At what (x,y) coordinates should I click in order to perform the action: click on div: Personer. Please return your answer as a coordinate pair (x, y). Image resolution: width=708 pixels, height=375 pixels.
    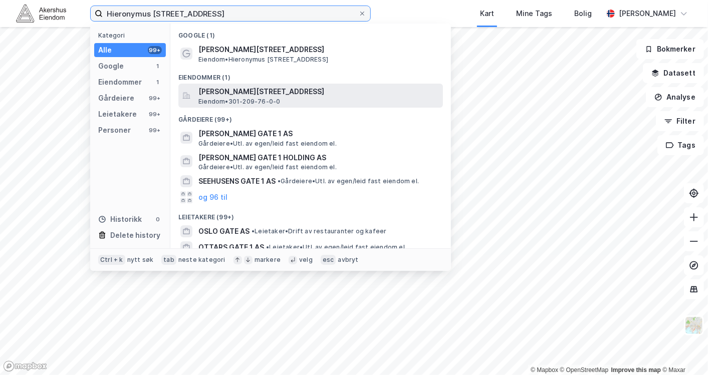
    Looking at the image, I should click on (114, 130).